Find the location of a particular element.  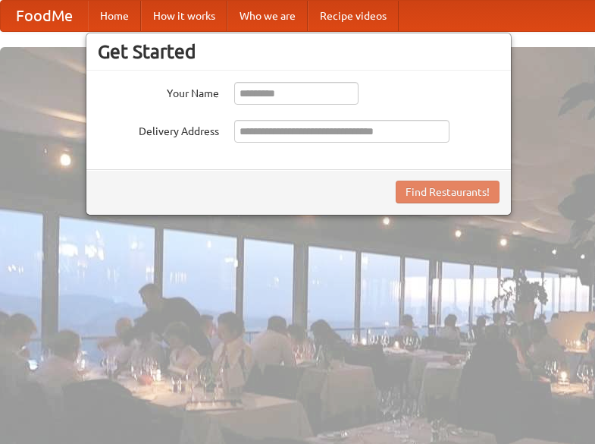

a: How it works is located at coordinates (184, 16).